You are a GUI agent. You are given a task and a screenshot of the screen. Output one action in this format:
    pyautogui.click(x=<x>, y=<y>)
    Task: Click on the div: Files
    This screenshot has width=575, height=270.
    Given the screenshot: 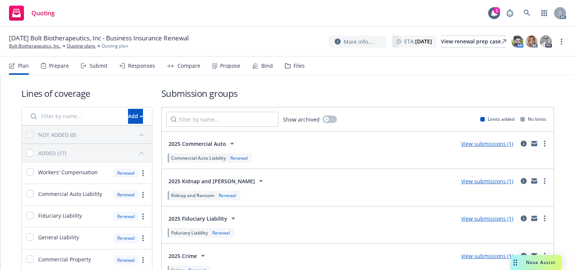 What is the action you would take?
    pyautogui.click(x=299, y=66)
    